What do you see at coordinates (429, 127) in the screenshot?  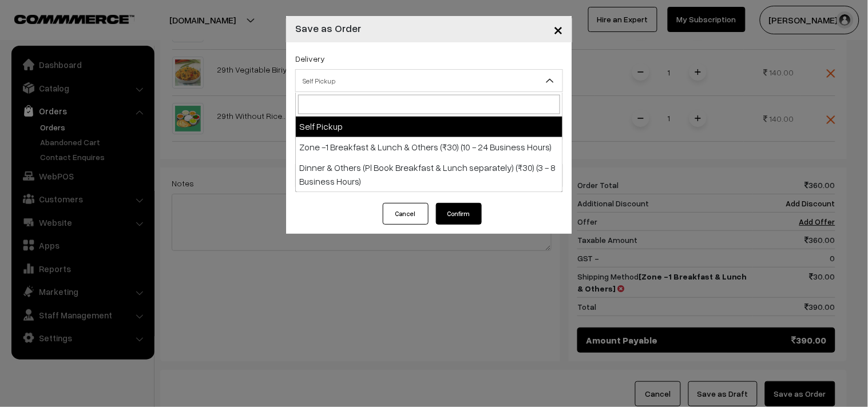 I see `li: Self Pickup` at bounding box center [429, 127].